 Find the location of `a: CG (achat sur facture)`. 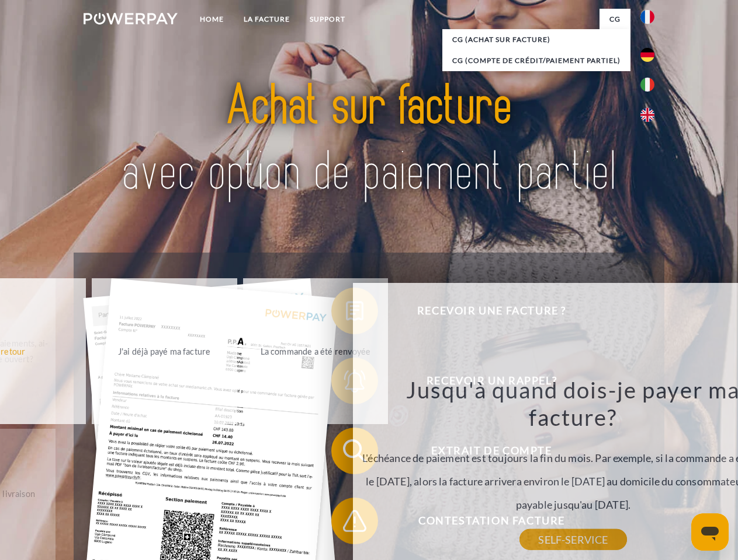

a: CG (achat sur facture) is located at coordinates (537, 40).